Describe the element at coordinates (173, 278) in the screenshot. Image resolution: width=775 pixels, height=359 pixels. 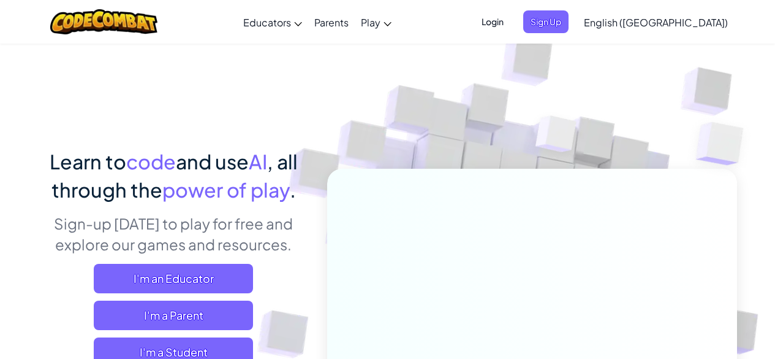
I see `span: I'm an Educator` at that location.